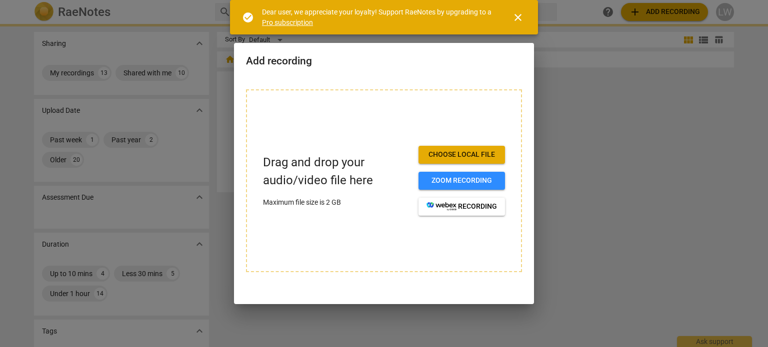 This screenshot has height=347, width=768. What do you see at coordinates (336, 171) in the screenshot?
I see `p: Drag and drop your audio/video file here` at bounding box center [336, 171].